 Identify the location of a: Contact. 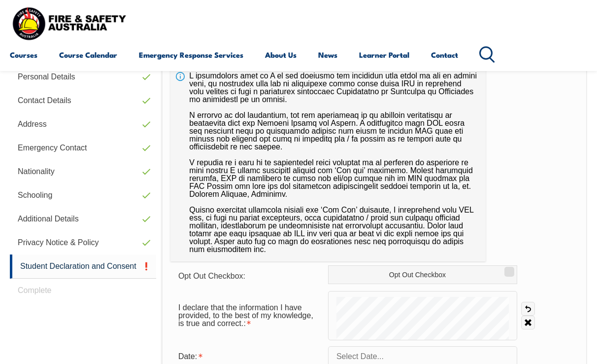
(444, 55).